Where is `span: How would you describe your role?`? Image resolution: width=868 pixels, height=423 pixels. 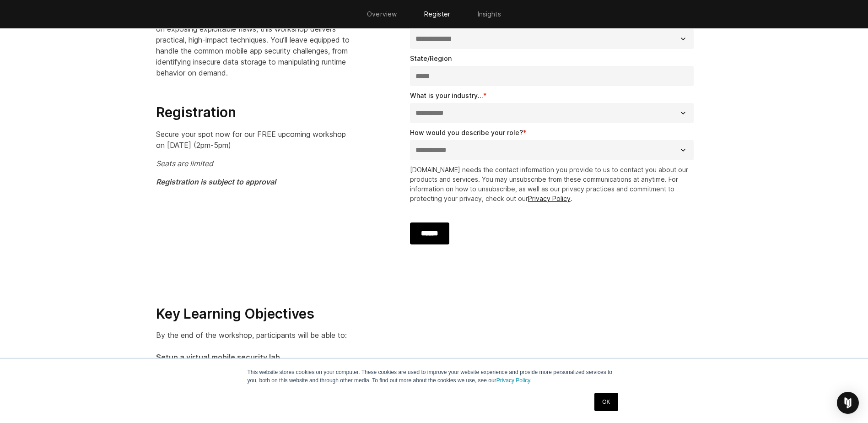
span: How would you describe your role? is located at coordinates (466, 133).